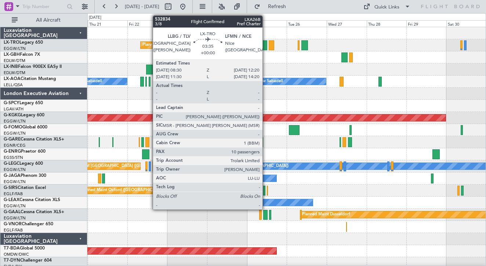 Image resolution: width=486 pixels, height=266 pixels. What do you see at coordinates (25, 151) in the screenshot?
I see `a: G-ENRGPraetor 600` at bounding box center [25, 151].